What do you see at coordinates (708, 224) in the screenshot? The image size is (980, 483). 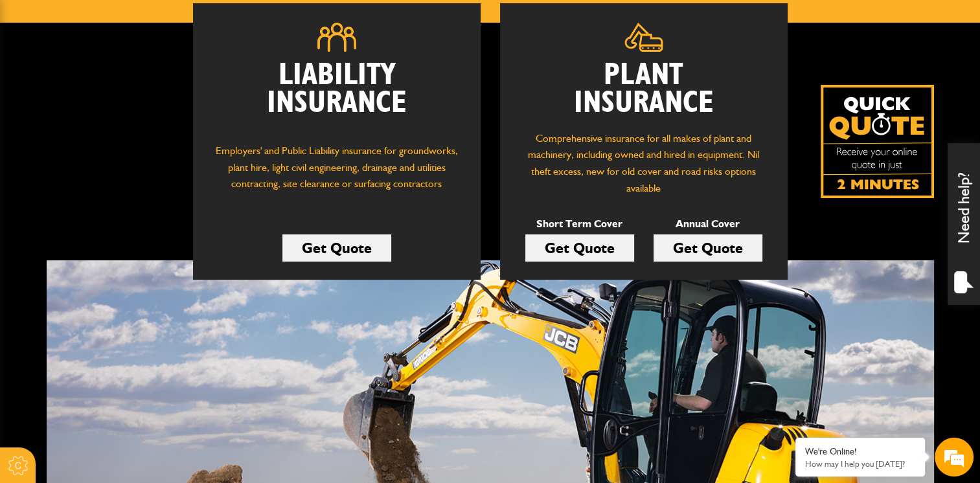 I see `p: Annual Cover` at bounding box center [708, 224].